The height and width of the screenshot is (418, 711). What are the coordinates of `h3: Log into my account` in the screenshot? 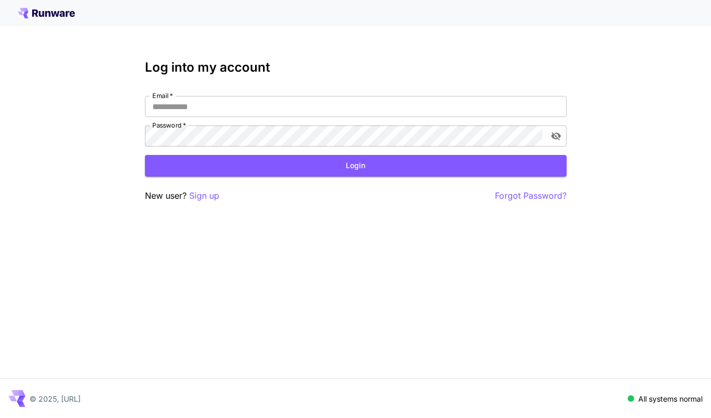 It's located at (356, 67).